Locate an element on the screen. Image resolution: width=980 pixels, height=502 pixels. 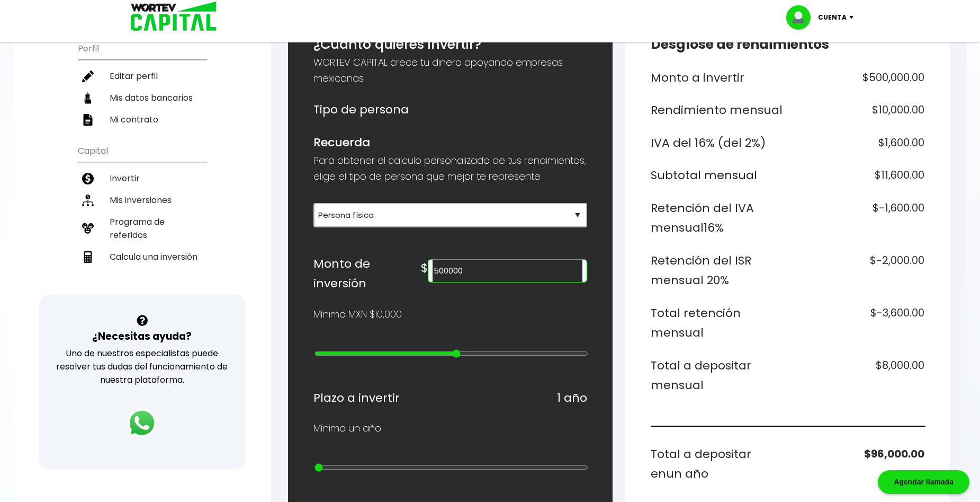
h6: $1,600.00 is located at coordinates (858, 143).